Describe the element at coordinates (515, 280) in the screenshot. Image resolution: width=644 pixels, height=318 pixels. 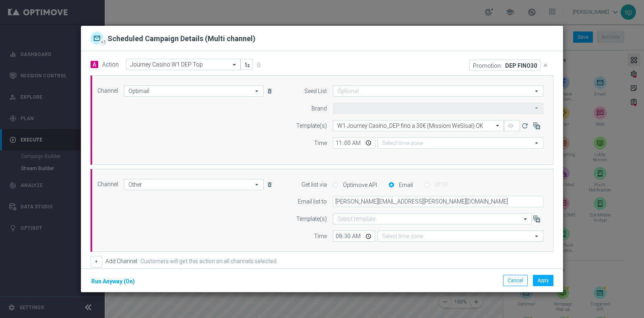
I see `button: Cancel` at that location.